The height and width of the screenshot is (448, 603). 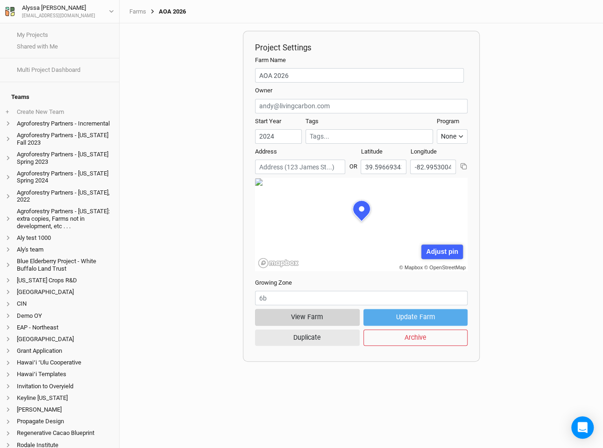 I want to click on label: Growing Zone, so click(x=273, y=283).